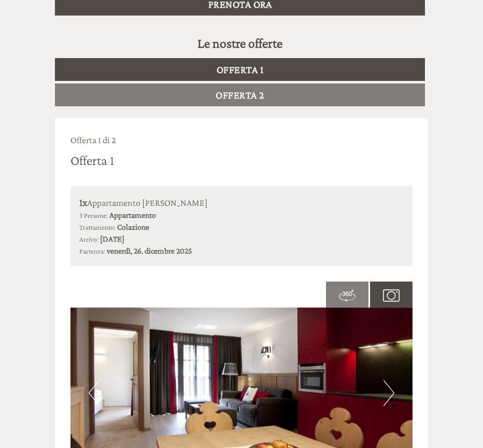 The height and width of the screenshot is (448, 483). I want to click on small: 10:56, so click(76, 54).